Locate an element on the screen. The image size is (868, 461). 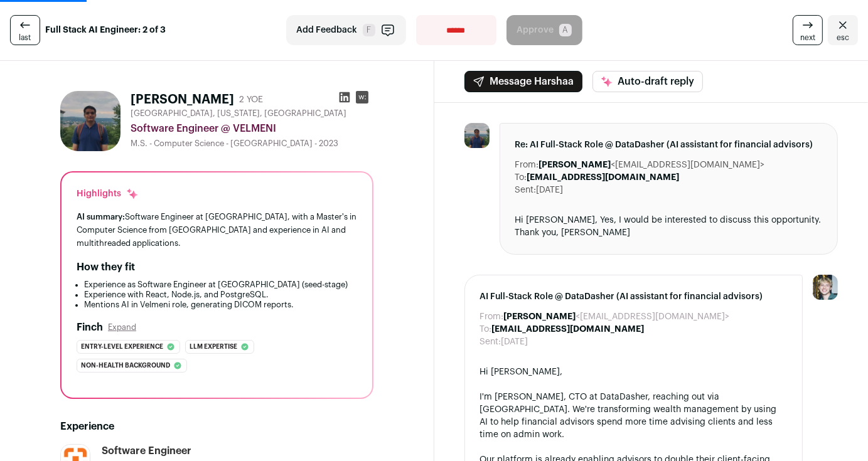
div: Software Engineer @ VELMENI is located at coordinates (251, 128).